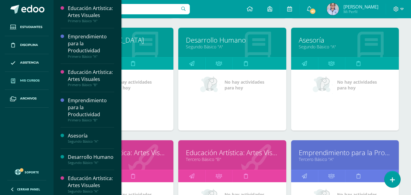 The width and height of the screenshot is (411, 195). What do you see at coordinates (27, 63) in the screenshot?
I see `a: Asistencia` at bounding box center [27, 63].